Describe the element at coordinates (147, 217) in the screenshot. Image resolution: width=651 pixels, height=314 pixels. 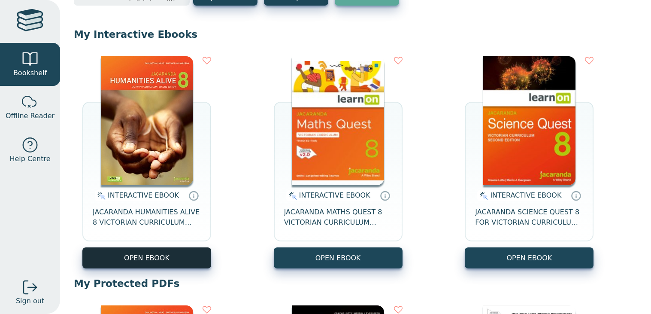
I see `span: JACARANDA HUMANITIES ALIVE 8 VICTORIAN CURRICULUM LEARNON EBOOK 2E` at that location.